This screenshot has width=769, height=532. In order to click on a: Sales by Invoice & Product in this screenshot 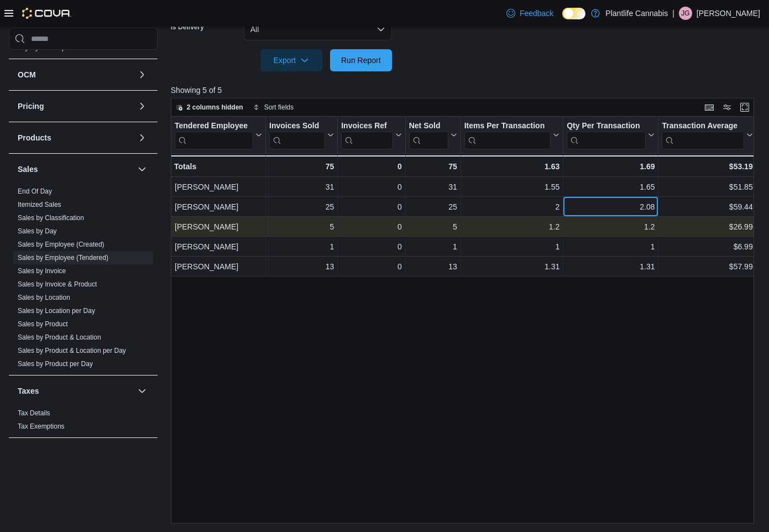, I will do `click(57, 284)`.